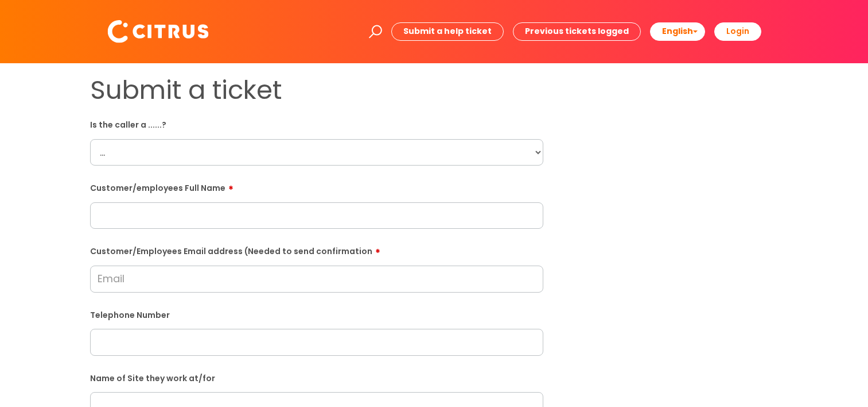 The image size is (868, 407). Describe the element at coordinates (317, 124) in the screenshot. I see `label: Is the caller a ......?` at that location.